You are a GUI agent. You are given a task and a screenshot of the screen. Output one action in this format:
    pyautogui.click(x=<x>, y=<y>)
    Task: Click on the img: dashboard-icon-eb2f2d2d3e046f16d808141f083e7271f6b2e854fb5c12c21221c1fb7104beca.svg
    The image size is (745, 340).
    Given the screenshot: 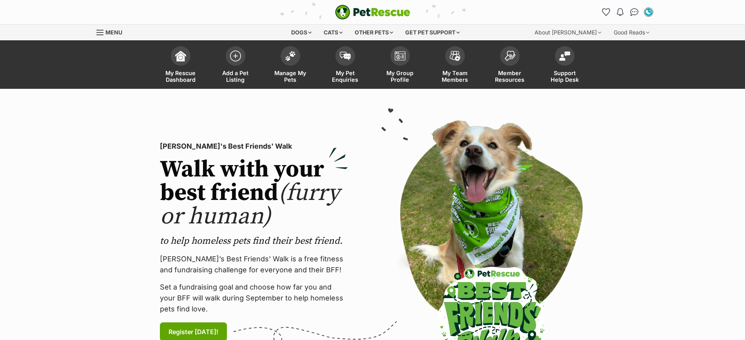 What is the action you would take?
    pyautogui.click(x=181, y=56)
    